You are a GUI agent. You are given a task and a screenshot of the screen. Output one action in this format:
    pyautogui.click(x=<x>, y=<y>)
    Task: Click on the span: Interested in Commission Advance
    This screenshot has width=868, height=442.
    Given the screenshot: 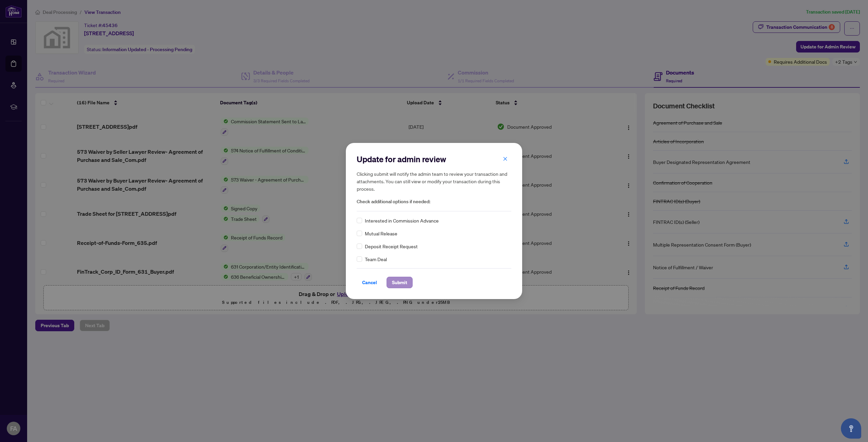 What is the action you would take?
    pyautogui.click(x=402, y=221)
    